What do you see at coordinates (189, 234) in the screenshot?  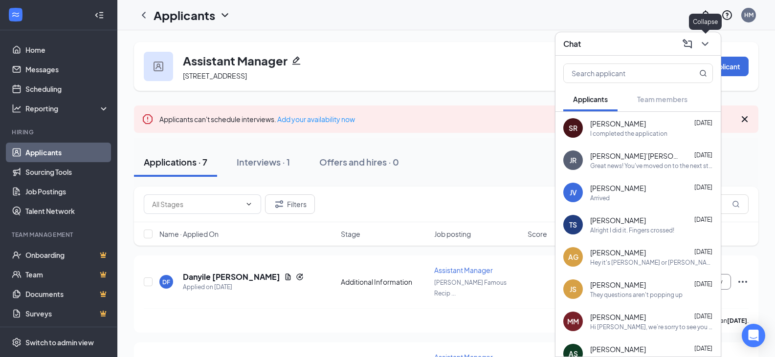 I see `span: Name · Applied On` at bounding box center [189, 234].